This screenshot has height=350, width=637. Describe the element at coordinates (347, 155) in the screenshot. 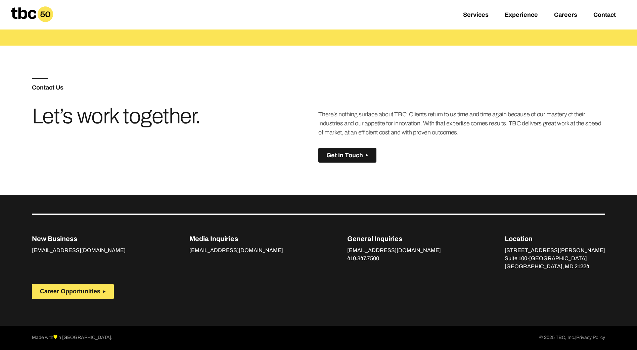

I see `button: Get in Touch` at that location.